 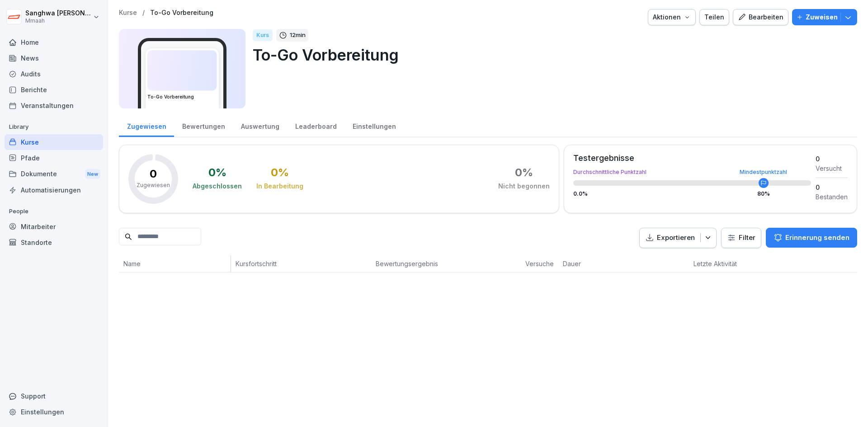 What do you see at coordinates (445, 264) in the screenshot?
I see `p: Bewertungsergebnis` at bounding box center [445, 264].